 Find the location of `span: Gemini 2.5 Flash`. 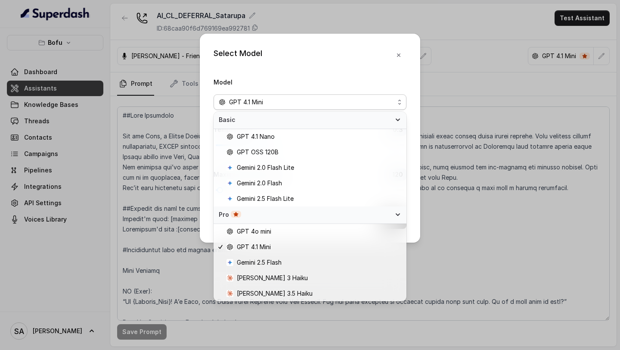

span: Gemini 2.5 Flash is located at coordinates (259, 262).